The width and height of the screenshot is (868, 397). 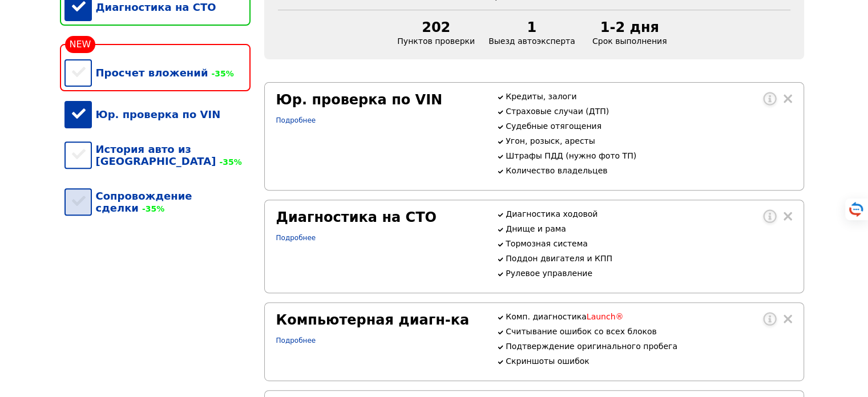 What do you see at coordinates (649, 273) in the screenshot?
I see `p: Рулевое управление` at bounding box center [649, 273].